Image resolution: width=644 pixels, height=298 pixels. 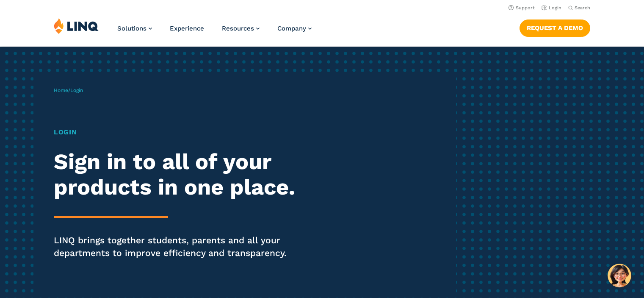 What do you see at coordinates (238, 29) in the screenshot?
I see `span: Resources` at bounding box center [238, 29].